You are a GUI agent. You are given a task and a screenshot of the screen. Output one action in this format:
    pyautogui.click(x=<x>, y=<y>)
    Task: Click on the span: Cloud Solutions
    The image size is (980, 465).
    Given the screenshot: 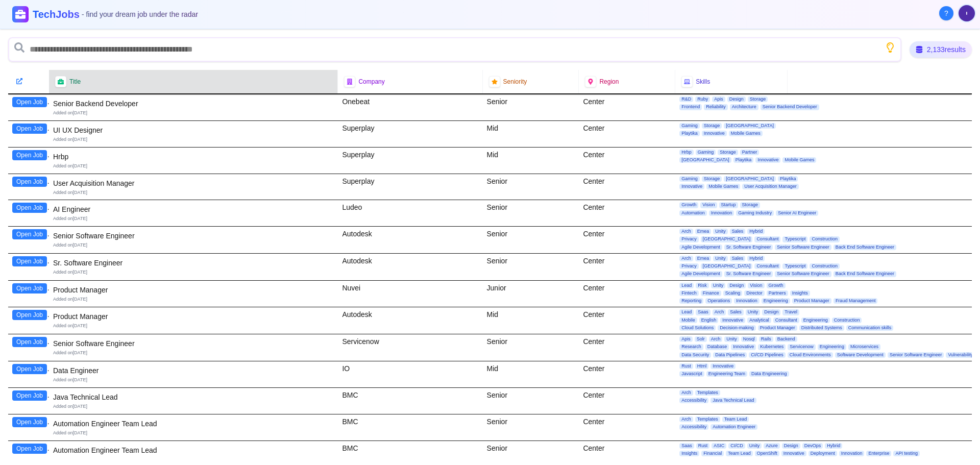 What is the action you would take?
    pyautogui.click(x=697, y=328)
    